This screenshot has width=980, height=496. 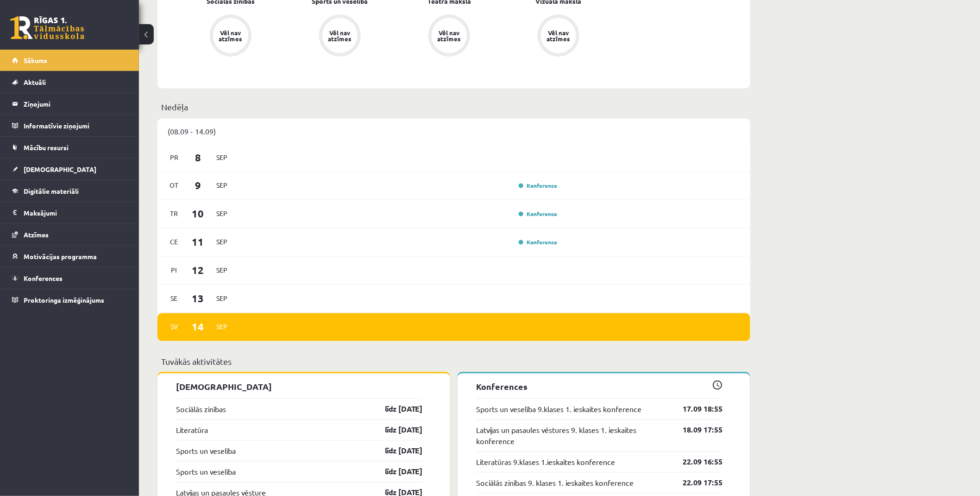 What do you see at coordinates (70, 104) in the screenshot?
I see `a: Ziņojumi` at bounding box center [70, 104].